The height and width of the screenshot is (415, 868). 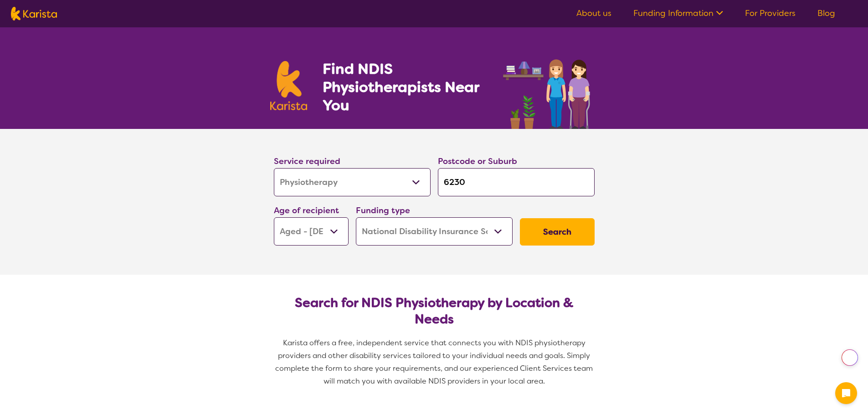 What do you see at coordinates (307, 161) in the screenshot?
I see `label: Service required` at bounding box center [307, 161].